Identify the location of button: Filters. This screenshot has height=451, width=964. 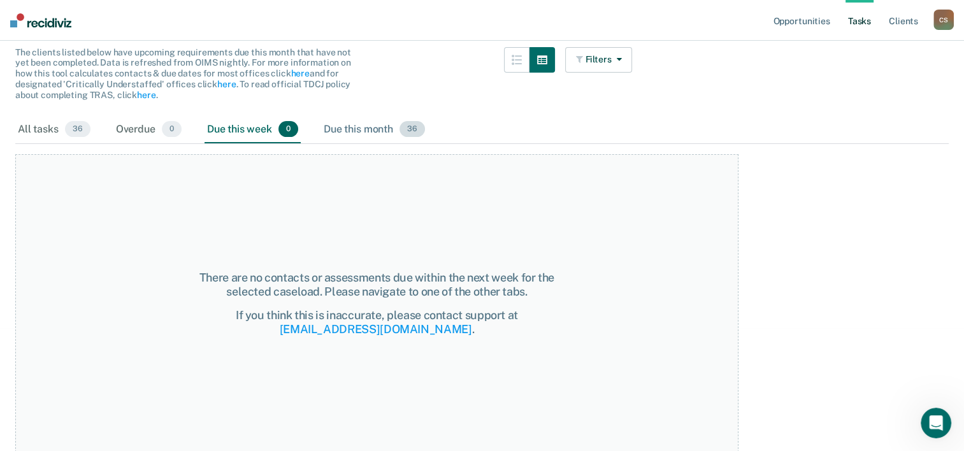
(599, 60).